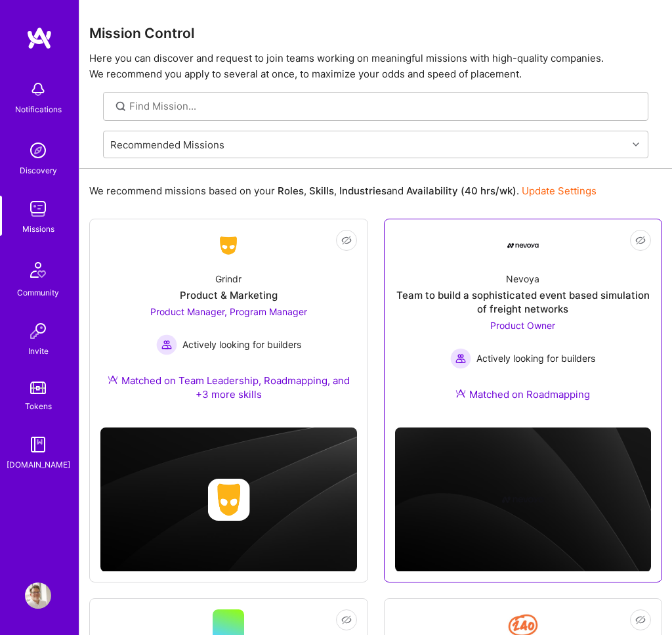 The width and height of the screenshot is (672, 635). I want to click on b: Skills, so click(322, 190).